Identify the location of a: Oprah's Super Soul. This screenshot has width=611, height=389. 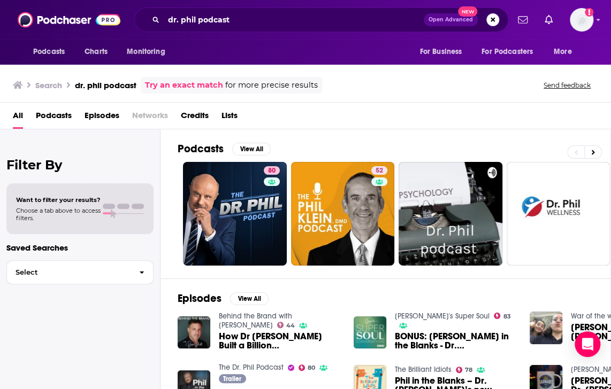
(442, 316).